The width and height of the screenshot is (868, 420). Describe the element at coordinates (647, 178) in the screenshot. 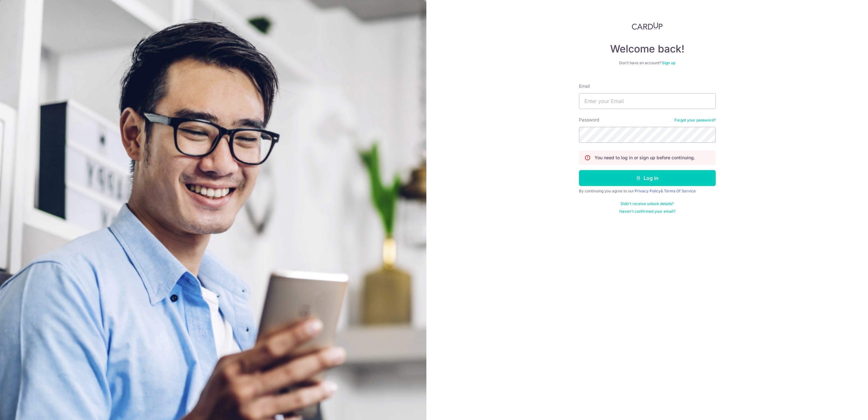

I see `button: Log in` at that location.